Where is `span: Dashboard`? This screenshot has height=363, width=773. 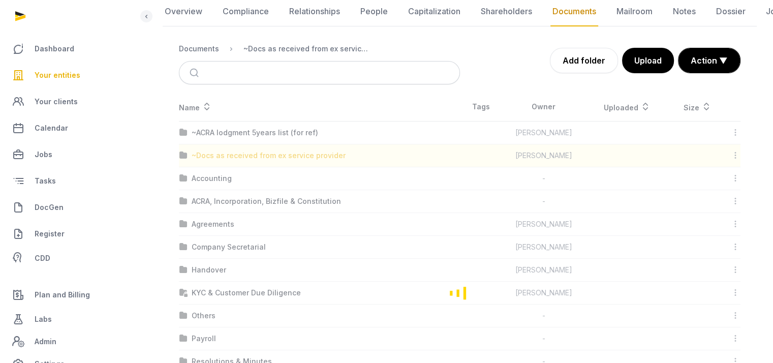
span: Dashboard is located at coordinates (54, 49).